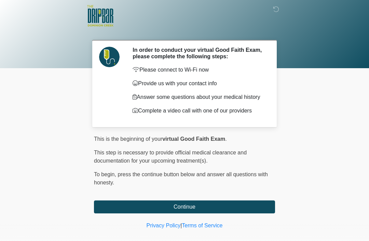  What do you see at coordinates (194, 139) in the screenshot?
I see `strong: virtual Good Faith Exam` at bounding box center [194, 139].